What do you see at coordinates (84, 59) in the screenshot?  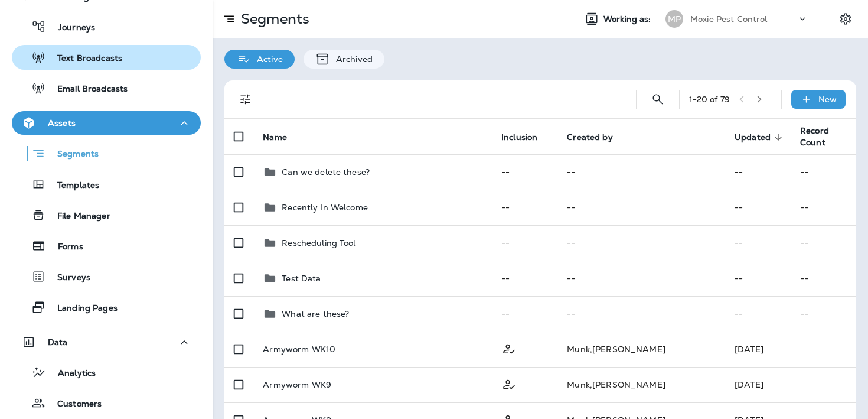 I see `p: Text Broadcasts` at bounding box center [84, 59].